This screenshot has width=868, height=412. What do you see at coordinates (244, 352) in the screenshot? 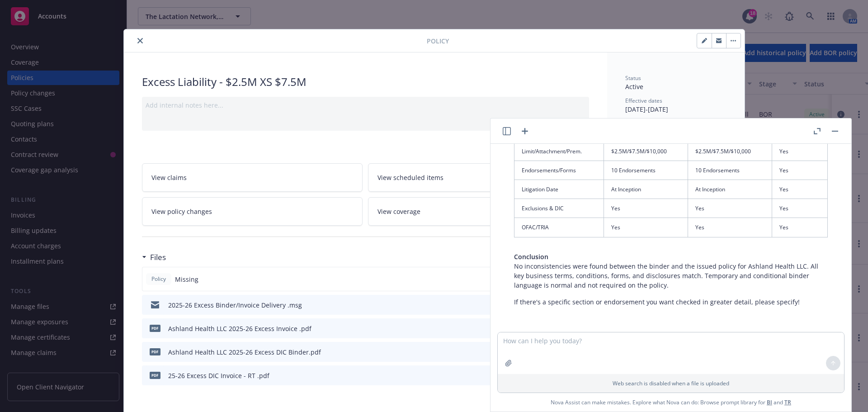
I see `div: Ashland Health LLC 2025-26 Excess DIC Binder.pdf` at bounding box center [244, 352].